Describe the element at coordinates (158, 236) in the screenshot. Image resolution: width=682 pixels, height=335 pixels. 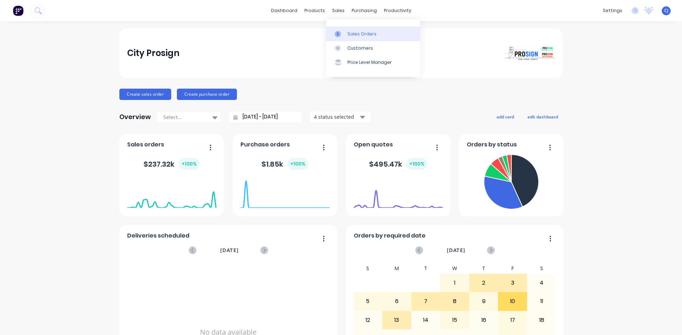
I see `span: Deliveries scheduled` at that location.